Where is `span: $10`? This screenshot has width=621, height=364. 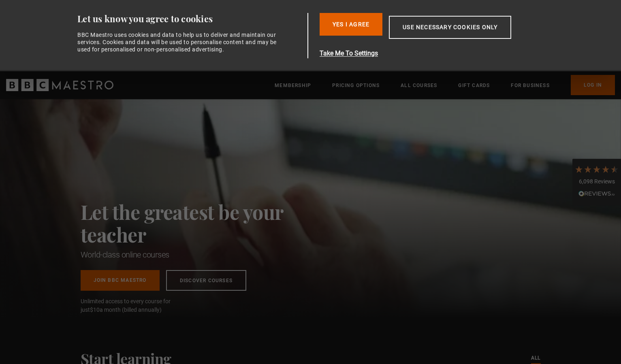 span: $10 is located at coordinates (95, 310).